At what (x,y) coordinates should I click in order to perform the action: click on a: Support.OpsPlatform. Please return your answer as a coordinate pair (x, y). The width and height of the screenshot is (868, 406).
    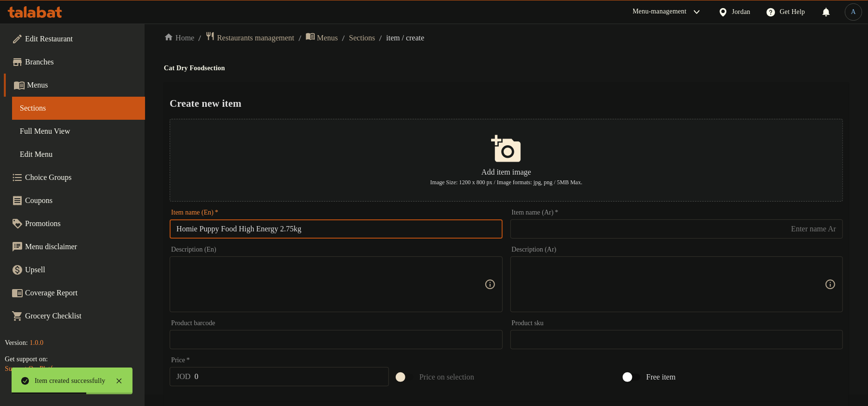
    Looking at the image, I should click on (34, 368).